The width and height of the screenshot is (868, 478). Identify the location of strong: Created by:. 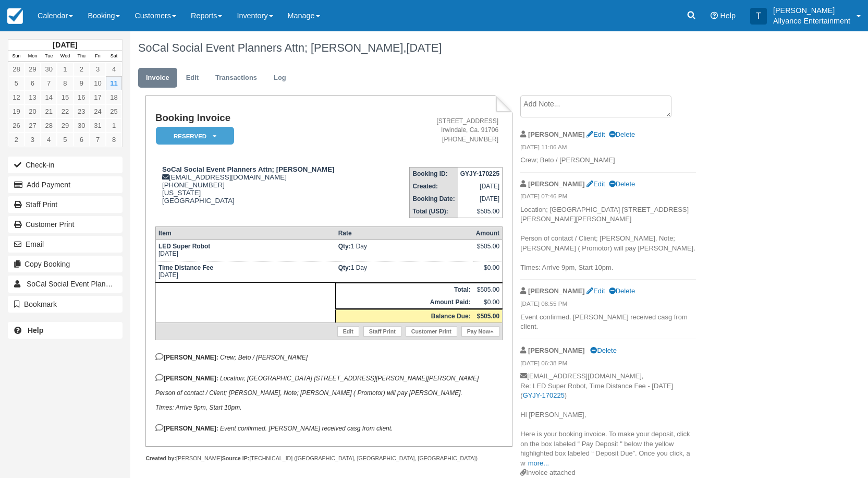
(161, 458).